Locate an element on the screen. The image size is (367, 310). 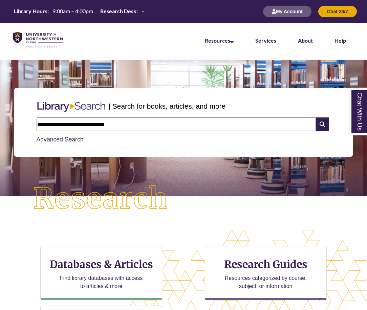
img: Research is located at coordinates (101, 199).